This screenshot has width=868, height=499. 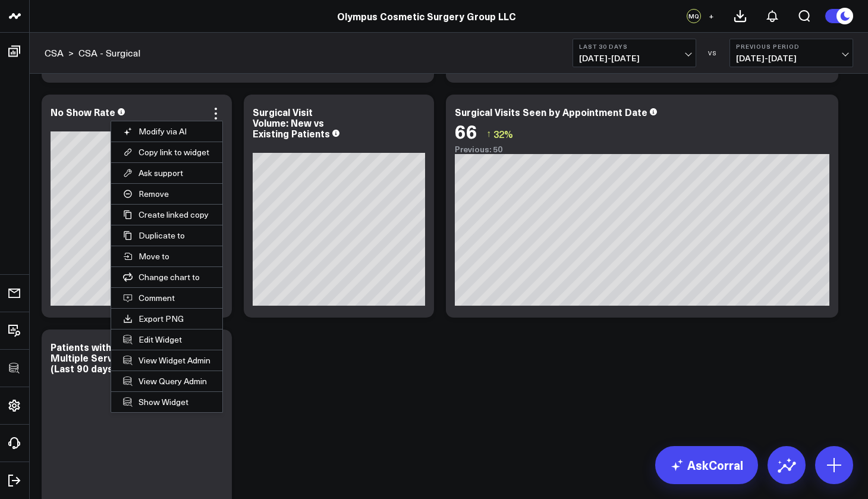 What do you see at coordinates (166, 215) in the screenshot?
I see `button: Create linked copy` at bounding box center [166, 215].